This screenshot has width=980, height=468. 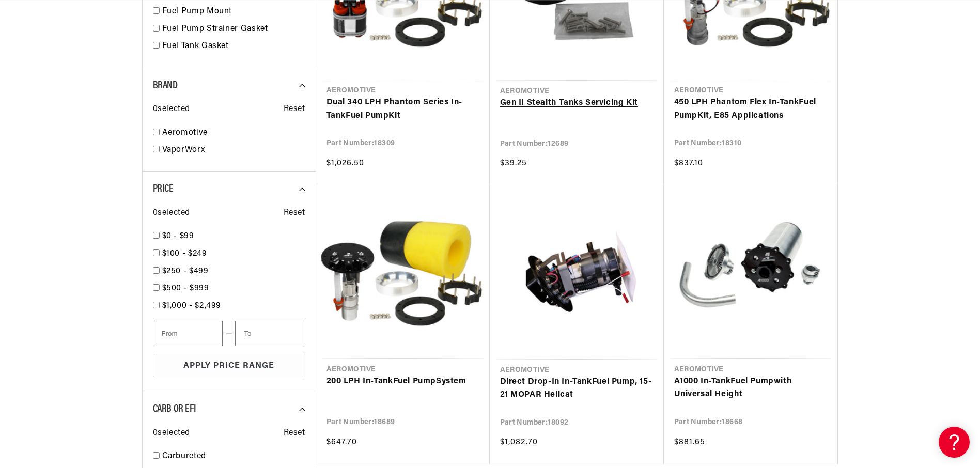 What do you see at coordinates (233, 134) in the screenshot?
I see `a: Aeromotive` at bounding box center [233, 134].